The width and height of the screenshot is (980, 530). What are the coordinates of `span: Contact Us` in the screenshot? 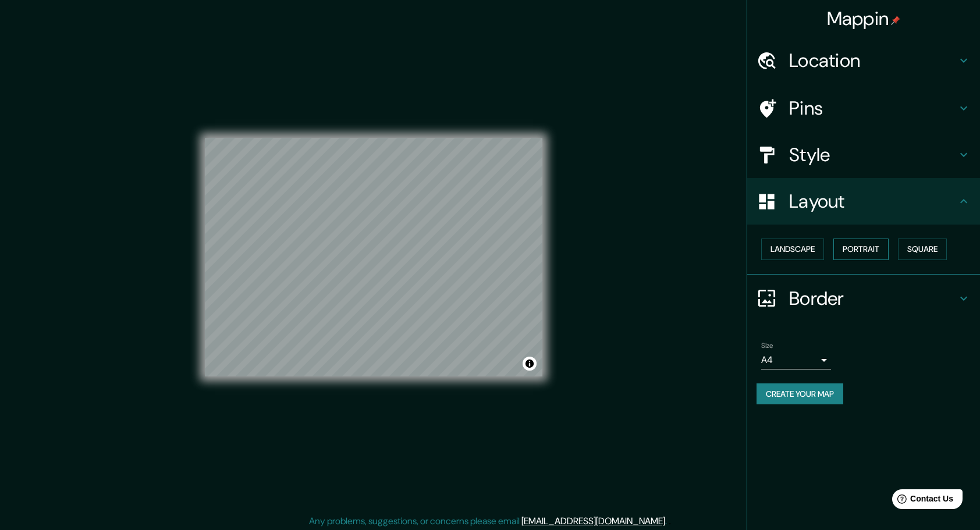 It's located at (56, 14).